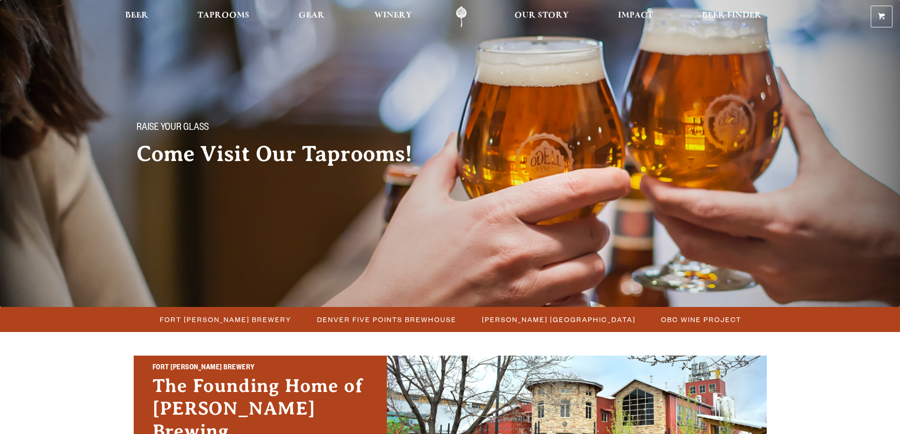 This screenshot has width=900, height=434. Describe the element at coordinates (137, 16) in the screenshot. I see `span: Beer` at that location.